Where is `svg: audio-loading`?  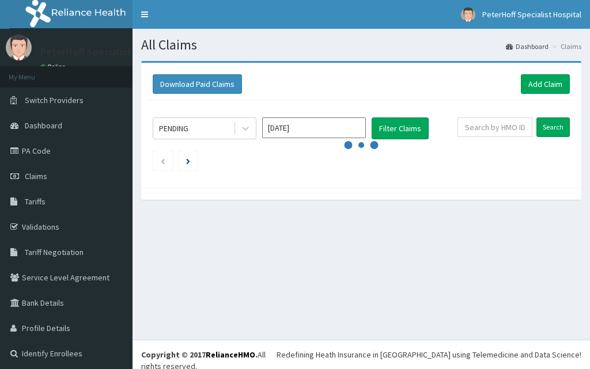
svg: audio-loading is located at coordinates (361, 145).